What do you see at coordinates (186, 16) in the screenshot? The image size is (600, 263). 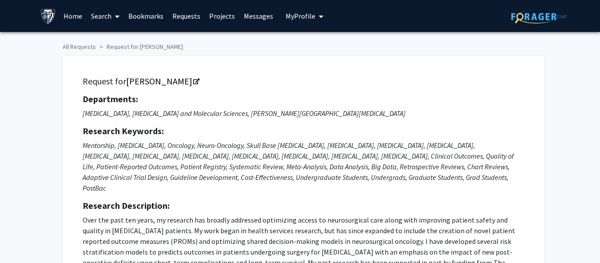 I see `a: Requests` at bounding box center [186, 16].